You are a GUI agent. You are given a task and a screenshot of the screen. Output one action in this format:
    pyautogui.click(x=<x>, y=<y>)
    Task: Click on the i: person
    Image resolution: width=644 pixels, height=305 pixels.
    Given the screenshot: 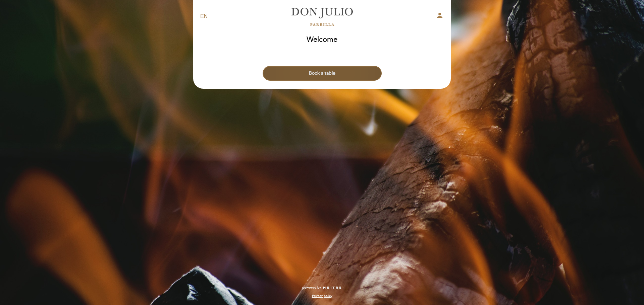 What is the action you would take?
    pyautogui.click(x=440, y=16)
    